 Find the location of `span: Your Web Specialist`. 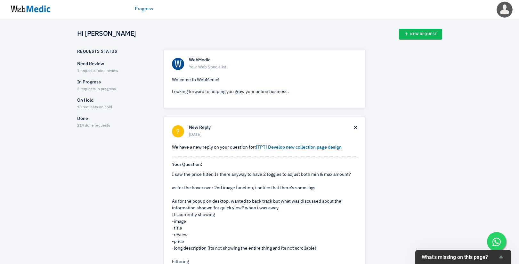

span: Your Web Specialist is located at coordinates (273, 68).